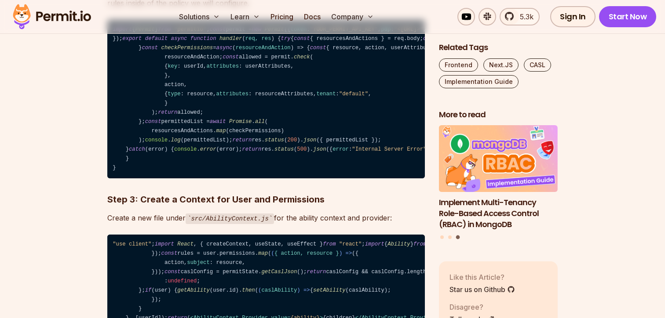  What do you see at coordinates (266, 218) in the screenshot?
I see `p: Create a new file under for the ability context and provider:` at bounding box center [266, 218].